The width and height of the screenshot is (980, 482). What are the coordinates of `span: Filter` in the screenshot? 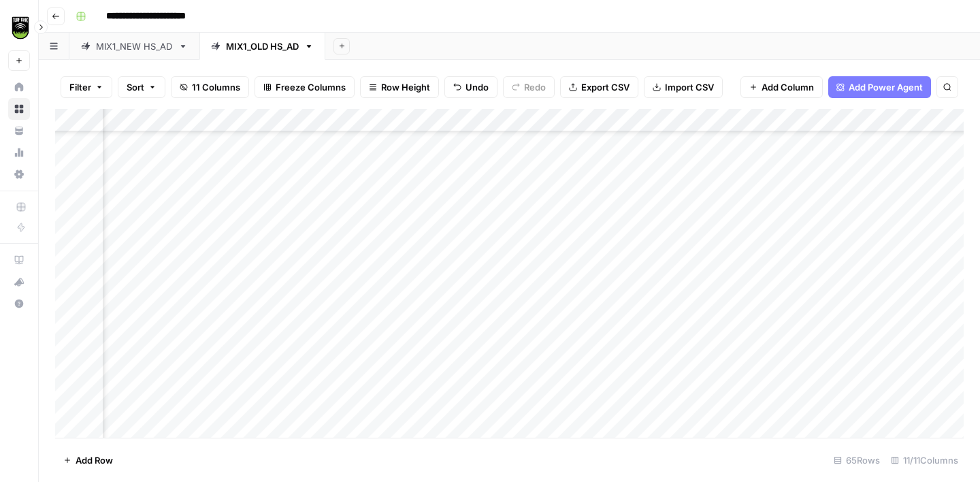 It's located at (80, 87).